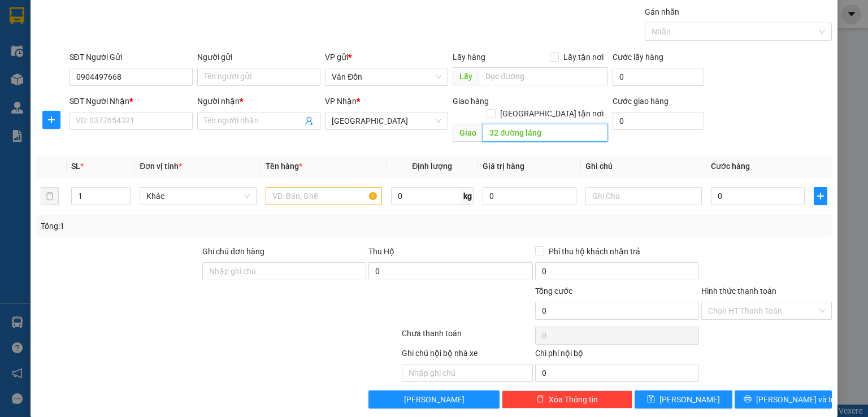 The image size is (868, 417). Describe the element at coordinates (284, 166) in the screenshot. I see `span: Tên hàng` at that location.